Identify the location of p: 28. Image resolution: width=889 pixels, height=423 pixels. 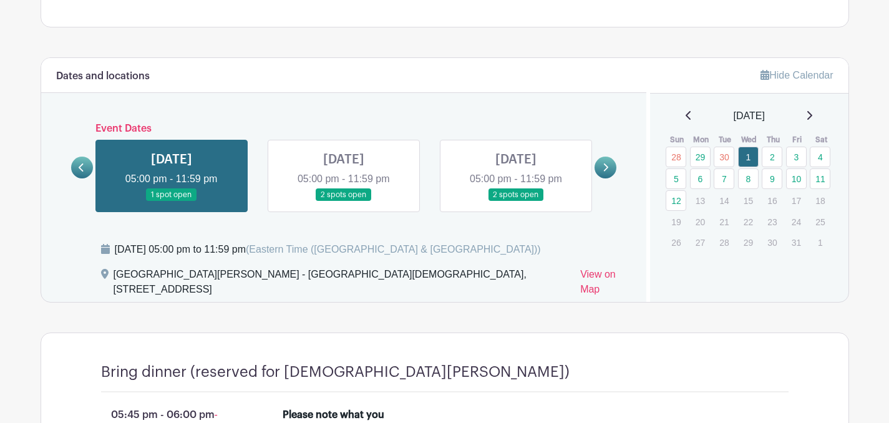
(723, 242).